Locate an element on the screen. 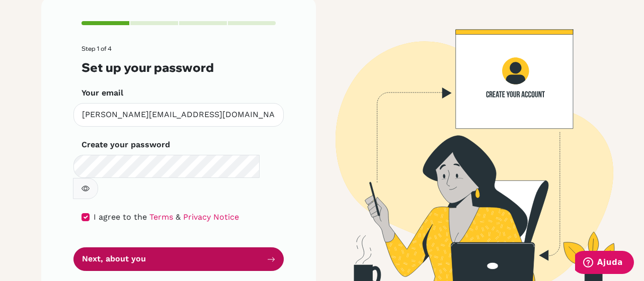  label: Create your password is located at coordinates (125, 145).